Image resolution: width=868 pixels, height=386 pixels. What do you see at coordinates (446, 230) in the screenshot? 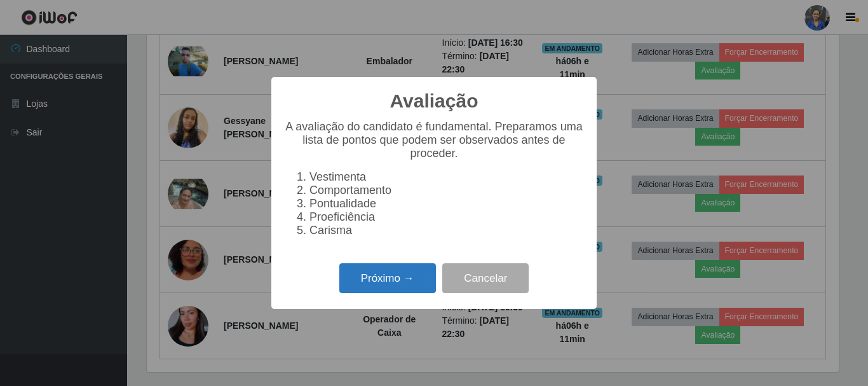
I see `li: Carisma` at bounding box center [446, 230].